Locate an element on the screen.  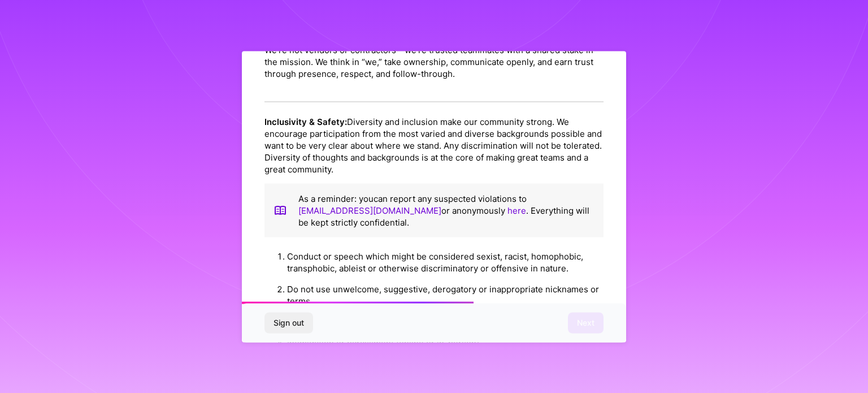
p: We’re not vendors or contractors—we’re trusted teammates with a shared stake in the mission. We t... is located at coordinates (434, 62).